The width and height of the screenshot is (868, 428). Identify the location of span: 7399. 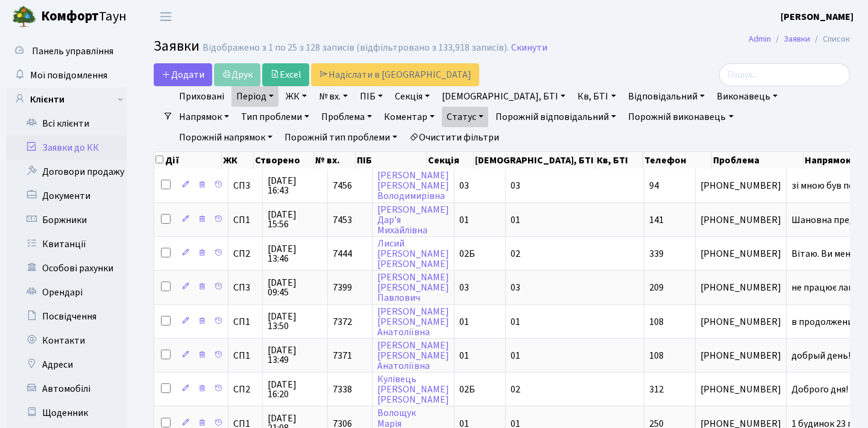
(342, 287).